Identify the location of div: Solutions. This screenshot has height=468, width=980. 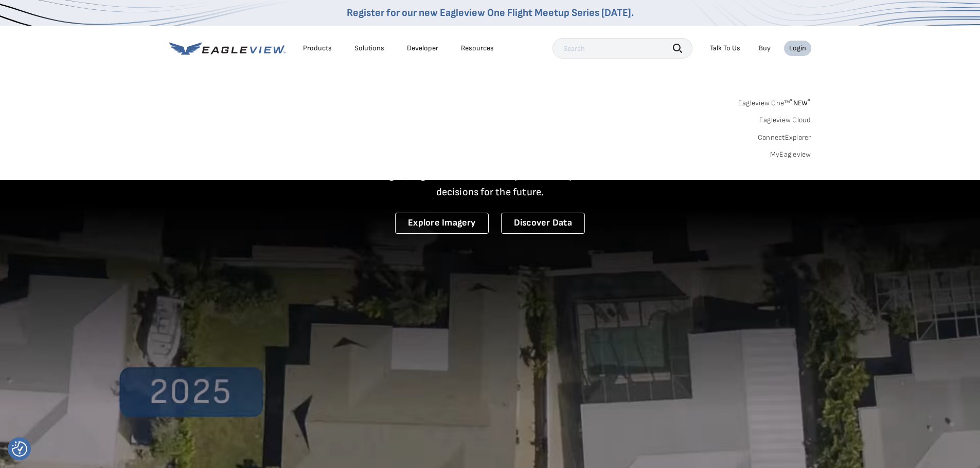
(369, 48).